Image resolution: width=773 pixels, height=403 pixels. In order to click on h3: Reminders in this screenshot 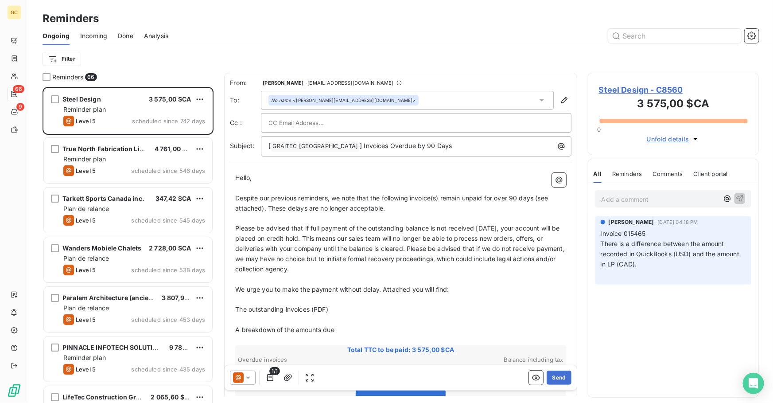, I will do `click(70, 19)`.